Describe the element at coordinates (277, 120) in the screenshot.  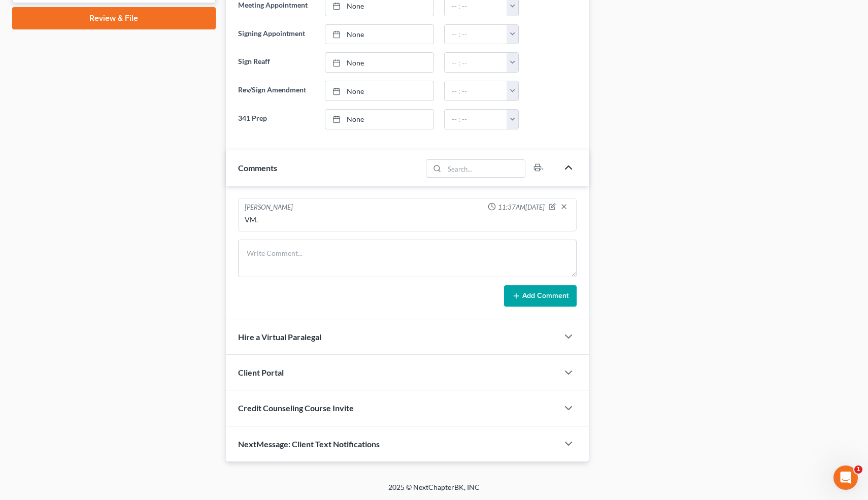
I see `label: 341 Prep` at that location.